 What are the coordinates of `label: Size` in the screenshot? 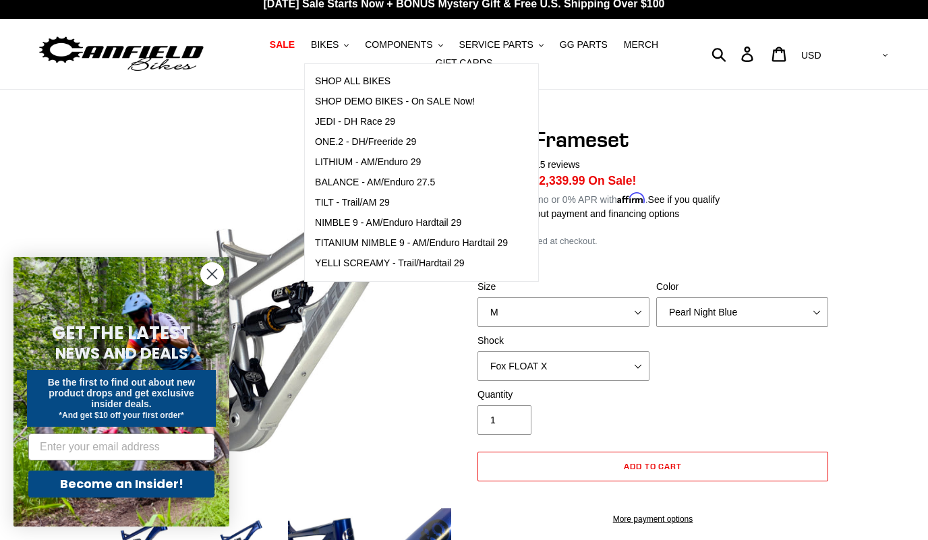 It's located at (563, 287).